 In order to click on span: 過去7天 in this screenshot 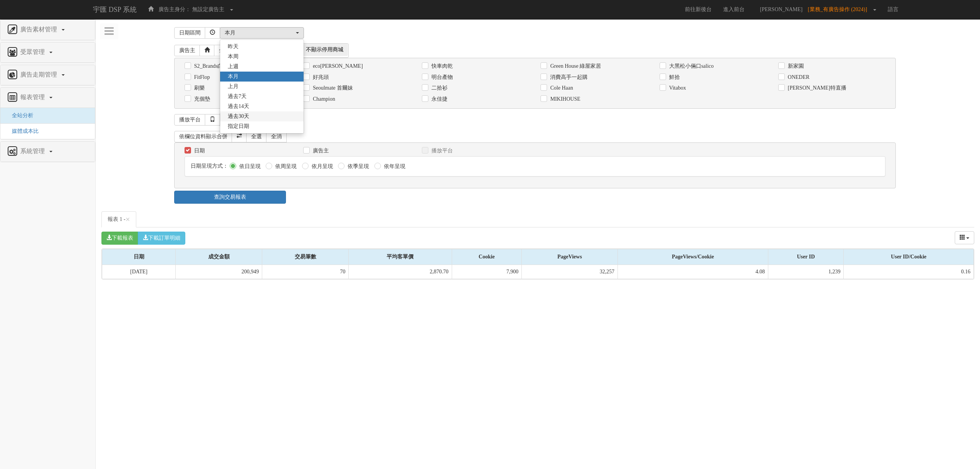, I will do `click(237, 97)`.